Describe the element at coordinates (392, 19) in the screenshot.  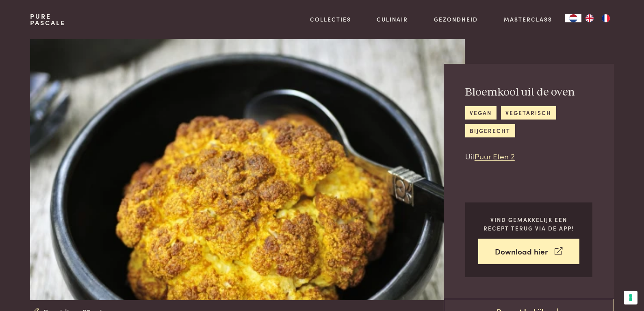
I see `a: Culinair` at that location.